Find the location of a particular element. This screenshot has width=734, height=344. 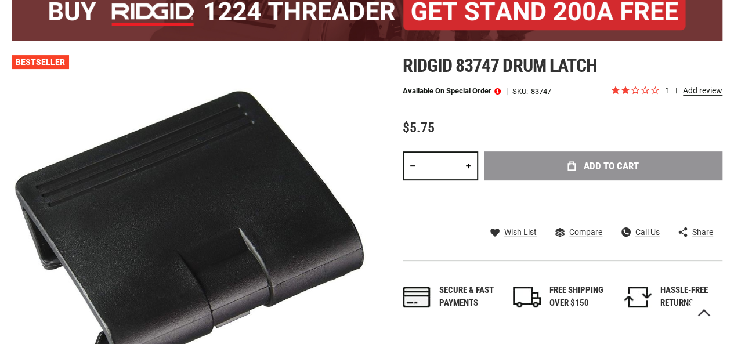

span: Rated 2.0 out of 5 stars 1 reviews is located at coordinates (666, 91).